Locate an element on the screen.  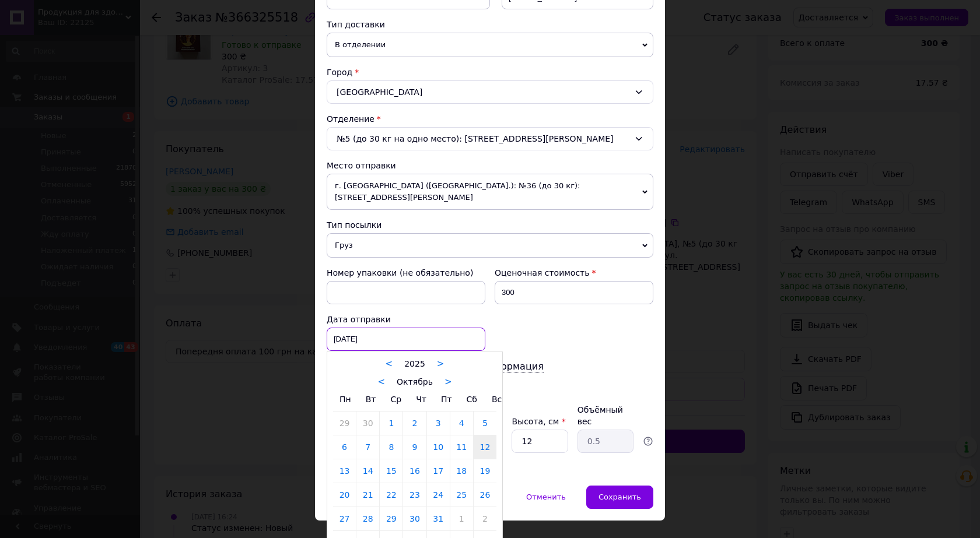
span: Пт is located at coordinates (446, 399).